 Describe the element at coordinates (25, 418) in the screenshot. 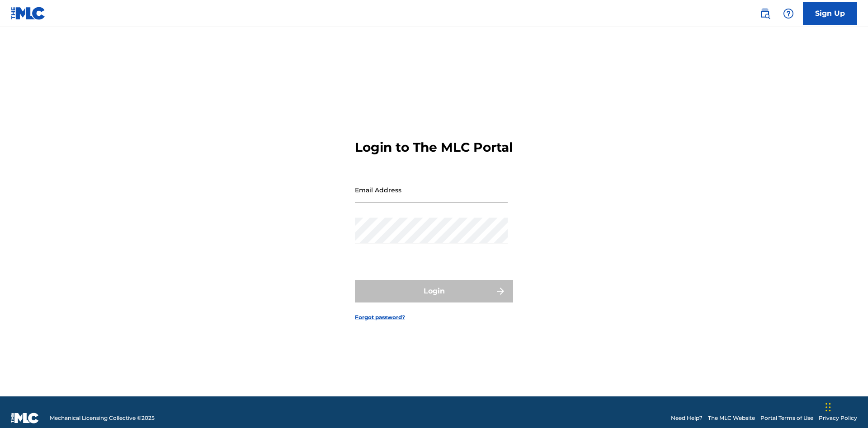

I see `img: logo` at that location.